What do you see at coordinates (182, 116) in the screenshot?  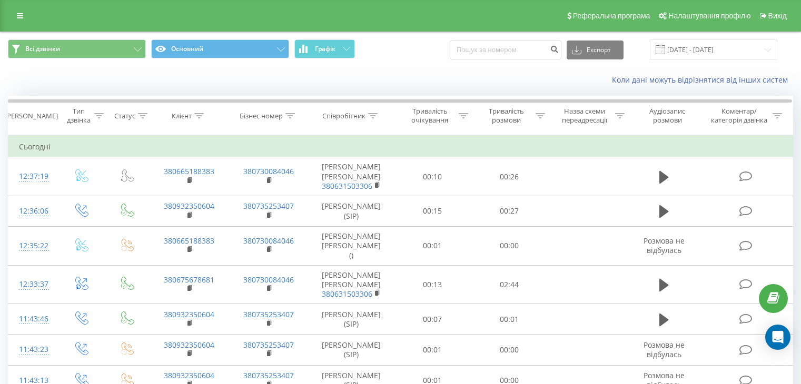 I see `div: Клієнт` at bounding box center [182, 116].